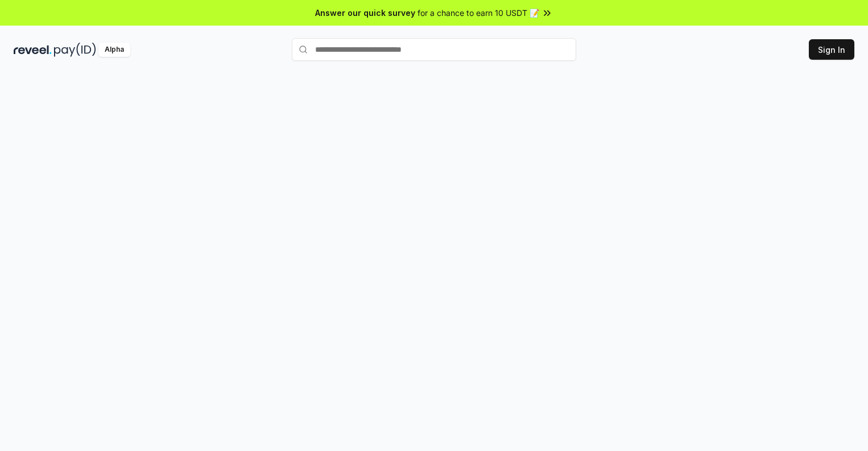 This screenshot has width=868, height=451. I want to click on span: Answer our quick survey, so click(365, 12).